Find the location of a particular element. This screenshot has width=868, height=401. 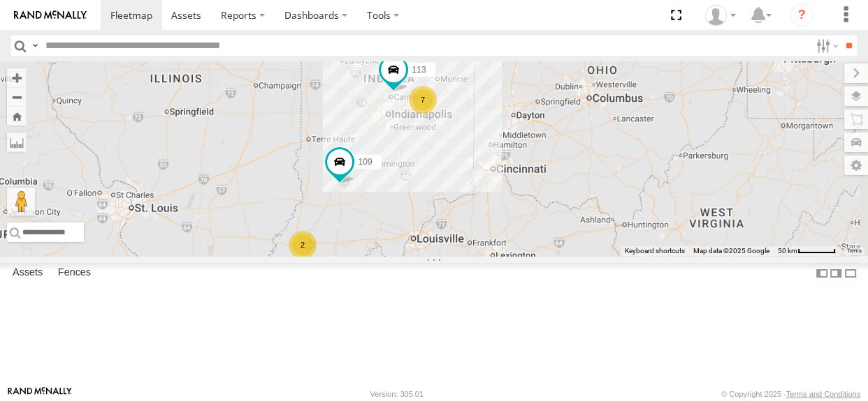

a: Visit our Website is located at coordinates (40, 394).